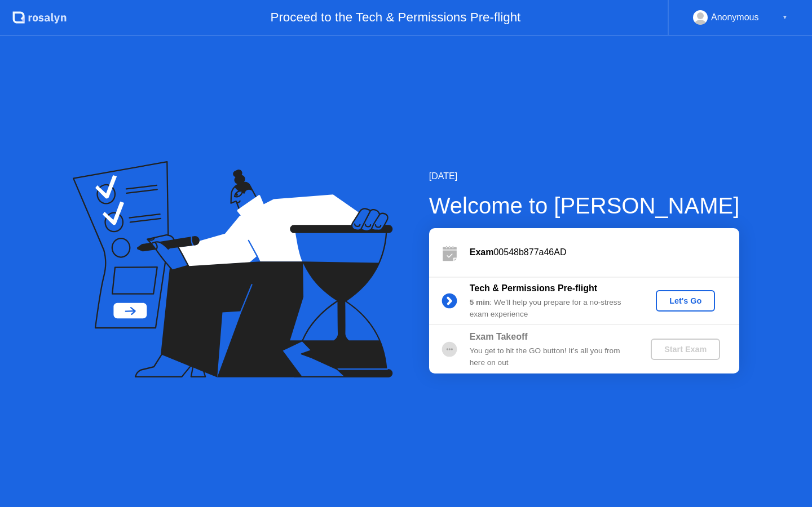 Image resolution: width=812 pixels, height=507 pixels. Describe the element at coordinates (685, 301) in the screenshot. I see `div: Let's Go` at that location.